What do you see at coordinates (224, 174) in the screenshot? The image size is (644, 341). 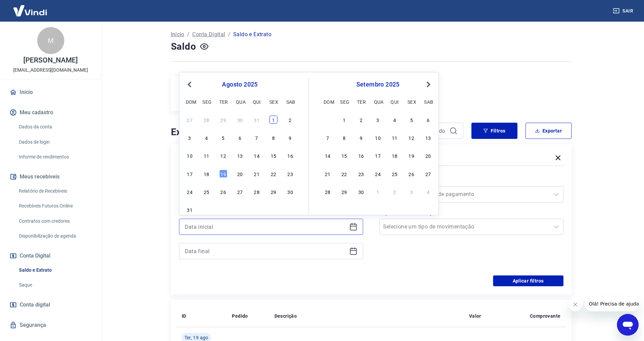 I see `div: Choose terça-feira, 19 de agosto de 2025` at bounding box center [224, 174].